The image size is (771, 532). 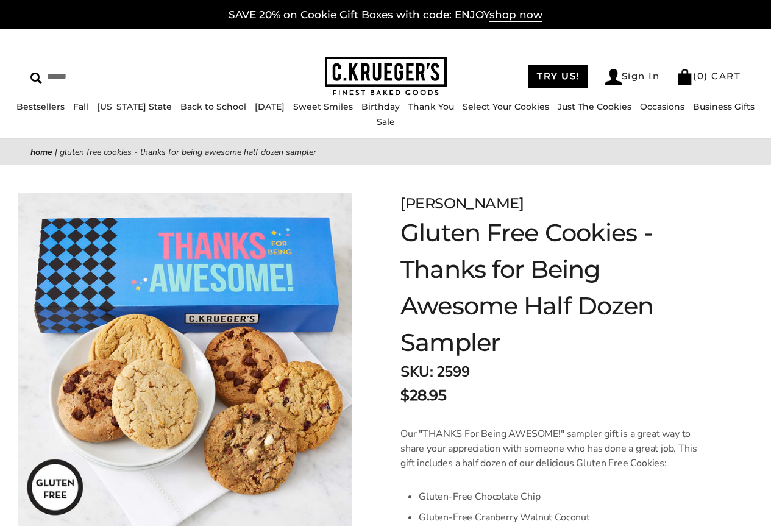 What do you see at coordinates (452, 371) in the screenshot?
I see `span: 2599` at bounding box center [452, 371].